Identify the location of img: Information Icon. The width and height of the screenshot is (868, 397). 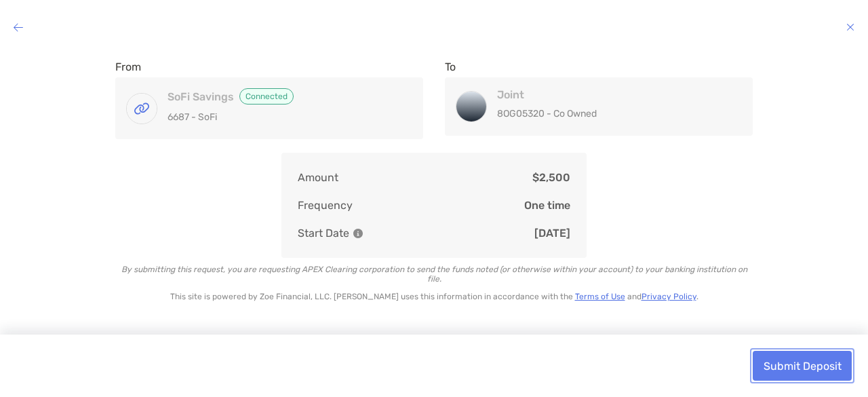
(358, 233).